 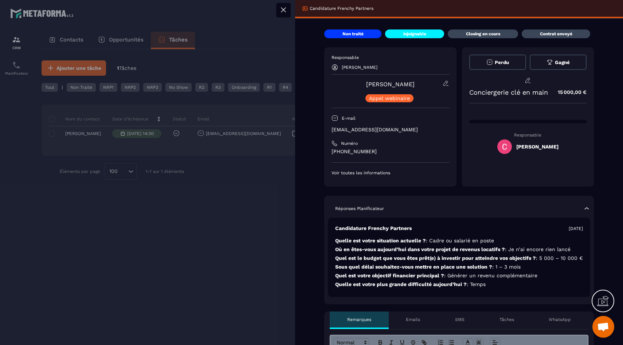 I want to click on p: Quel est le budget que vous êtes prêt(e) à investir pour atteindre vos objectifs ?, so click(x=459, y=258).